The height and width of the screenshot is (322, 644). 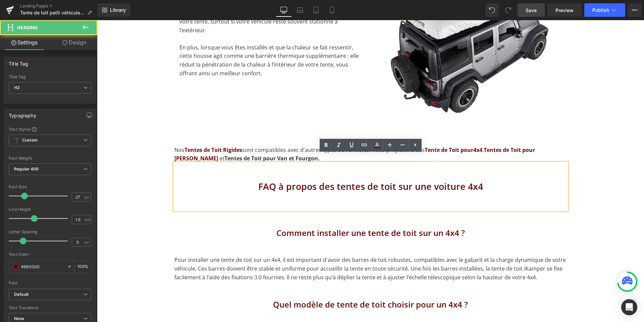 I want to click on input: Color, so click(x=43, y=266).